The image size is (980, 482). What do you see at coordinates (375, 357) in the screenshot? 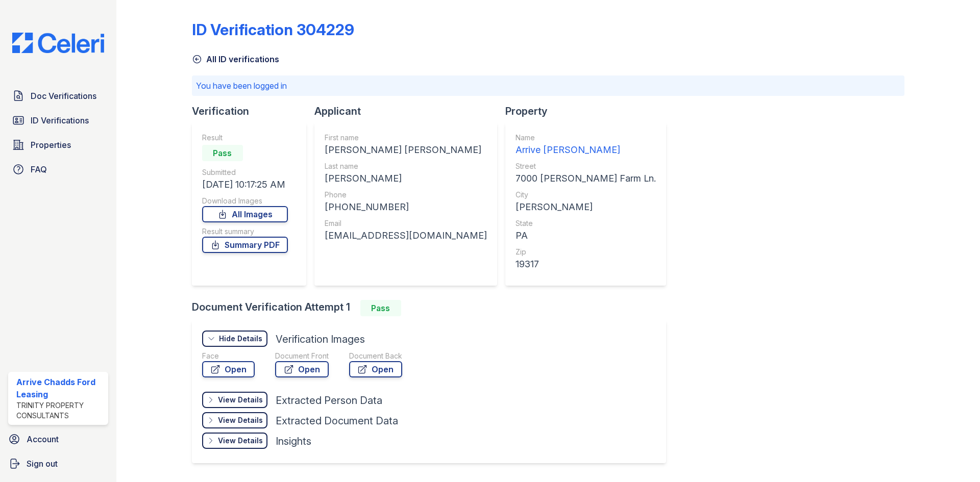
I see `div: Document Back` at bounding box center [375, 357].